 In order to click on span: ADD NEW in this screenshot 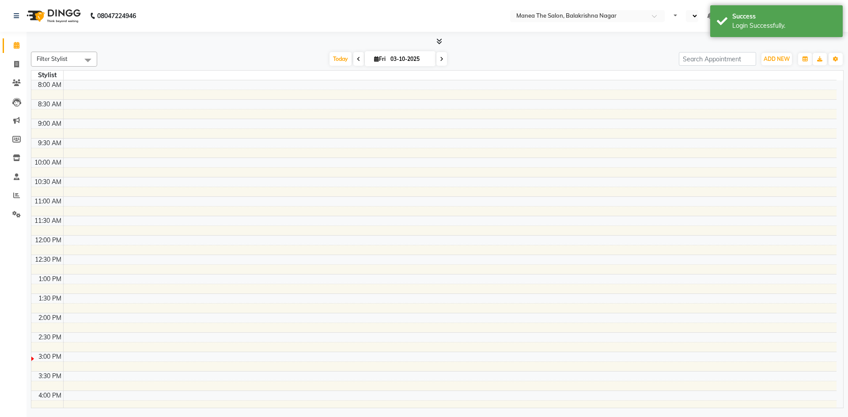, I will do `click(776, 59)`.